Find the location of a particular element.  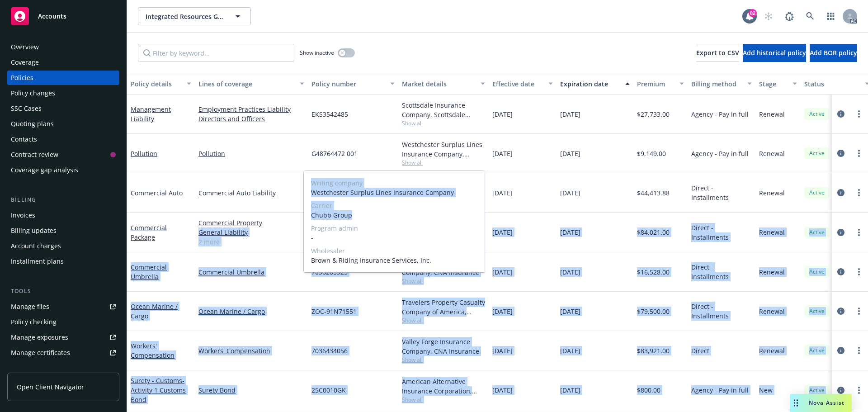

button: Add historical policy is located at coordinates (775, 53).